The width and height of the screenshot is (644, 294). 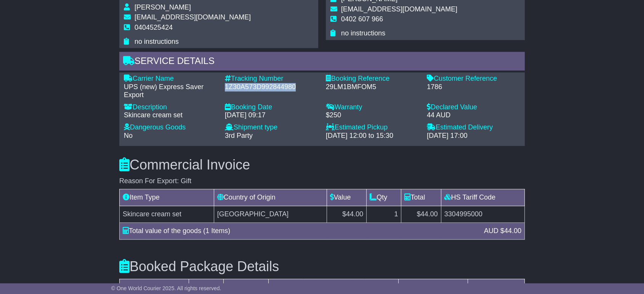 I want to click on div: Booking Reference, so click(x=373, y=79).